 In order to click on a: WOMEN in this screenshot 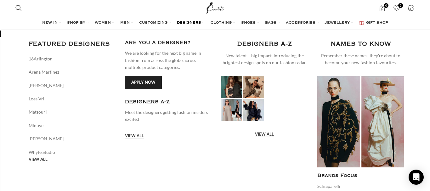, I will do `click(104, 23)`.